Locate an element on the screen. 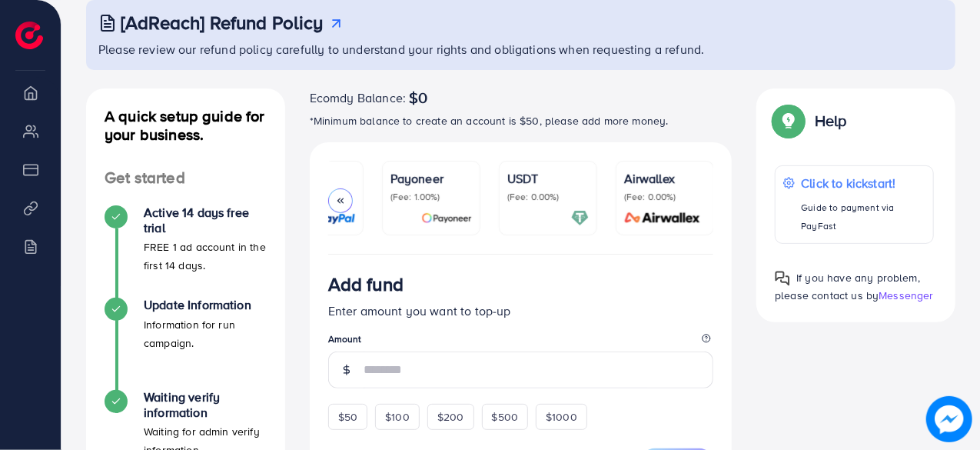  span: Messenger is located at coordinates (906, 296).